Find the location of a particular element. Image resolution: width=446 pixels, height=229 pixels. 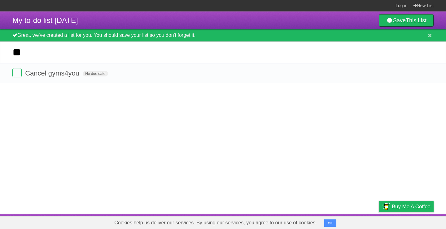

a: Suggest a feature is located at coordinates (414, 222).